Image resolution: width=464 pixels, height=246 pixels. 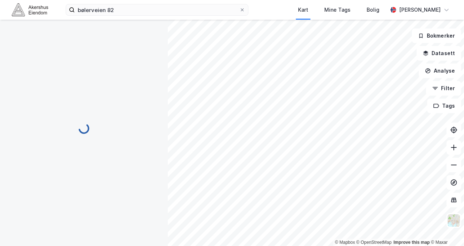 What do you see at coordinates (439, 53) in the screenshot?
I see `button: Datasett` at bounding box center [439, 53].